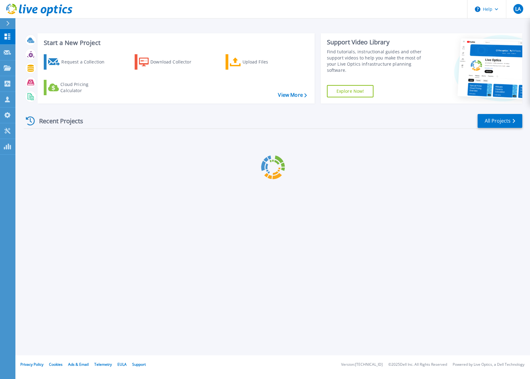  What do you see at coordinates (378, 42) in the screenshot?
I see `div: Support Video Library` at bounding box center [378, 42].